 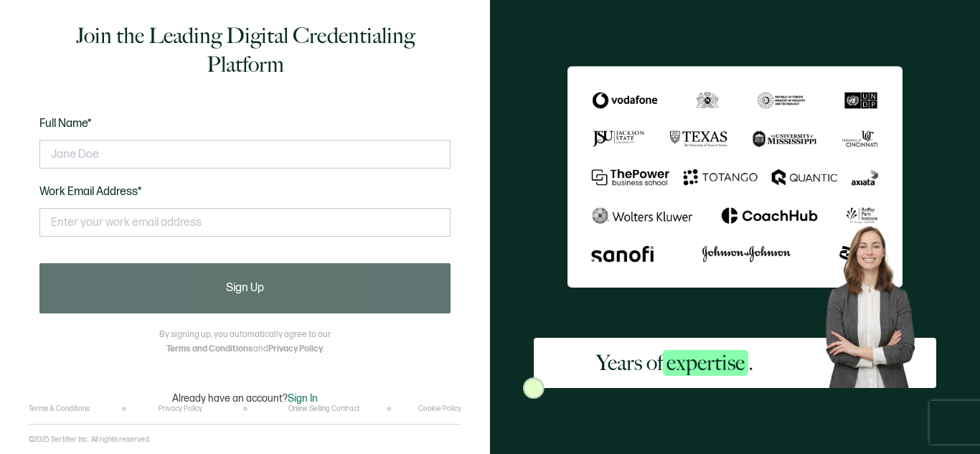 What do you see at coordinates (245, 398) in the screenshot?
I see `p: Already have an account?` at bounding box center [245, 398].